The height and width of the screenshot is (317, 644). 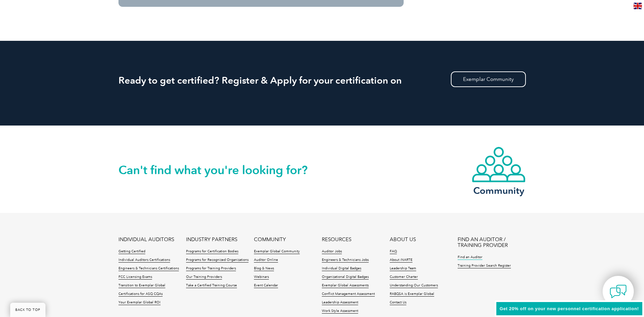 I want to click on a: Understanding Our Customers, so click(x=414, y=285).